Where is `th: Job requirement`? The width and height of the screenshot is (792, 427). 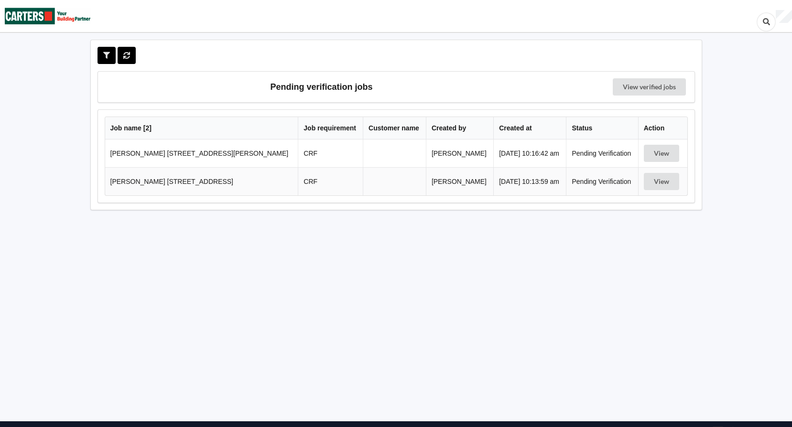 th: Job requirement is located at coordinates (330, 128).